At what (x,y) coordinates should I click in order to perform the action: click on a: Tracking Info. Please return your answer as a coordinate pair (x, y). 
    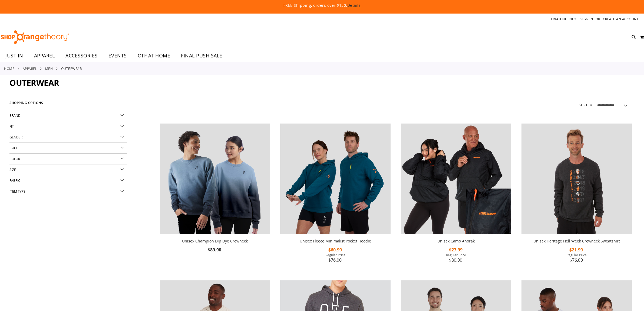
    Looking at the image, I should click on (563, 19).